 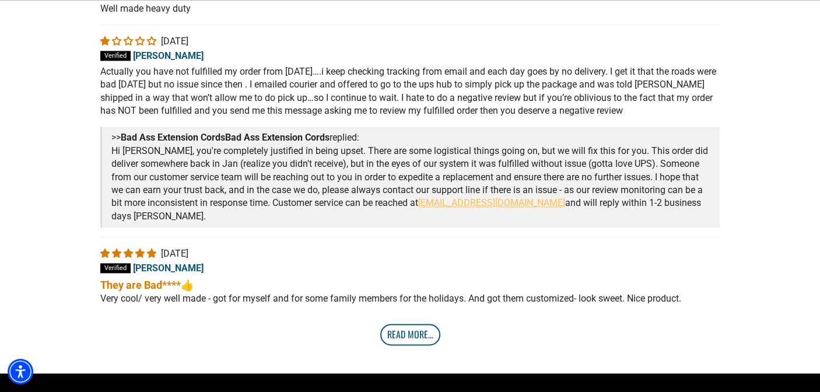 I want to click on b: They are Bad 👍, so click(x=410, y=285).